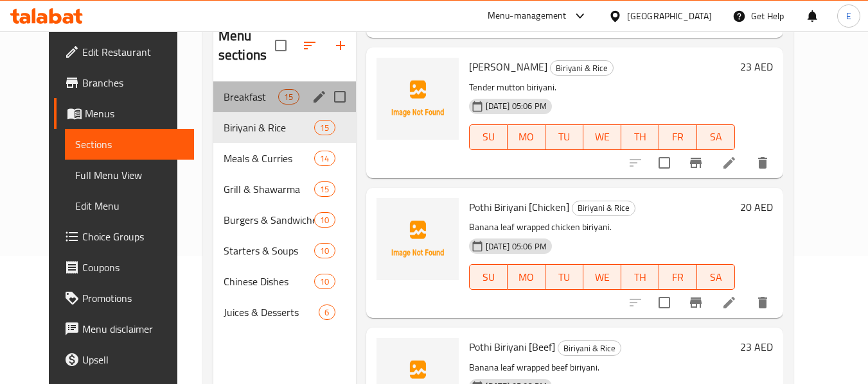 The width and height of the screenshot is (868, 384). I want to click on span: Sort sections, so click(309, 46).